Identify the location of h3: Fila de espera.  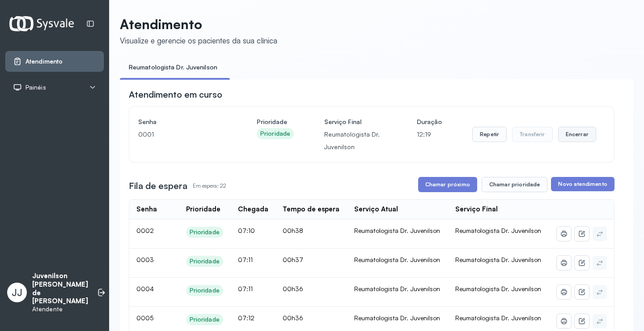
(158, 186).